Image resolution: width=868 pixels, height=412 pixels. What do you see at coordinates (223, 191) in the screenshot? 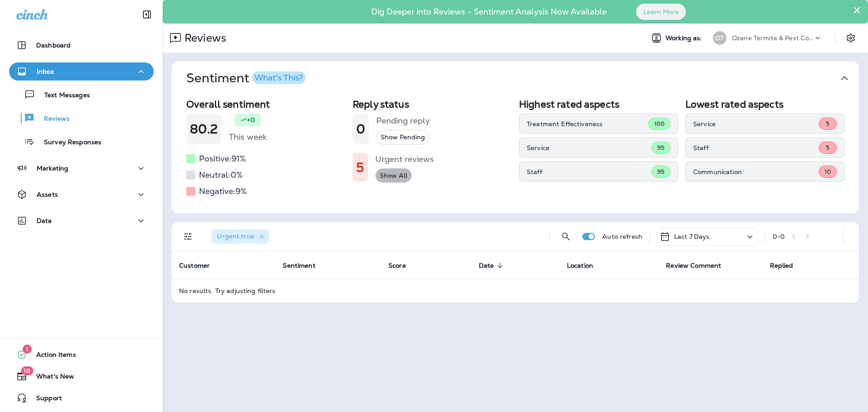
I see `h5: Negative: 9 %` at bounding box center [223, 191].